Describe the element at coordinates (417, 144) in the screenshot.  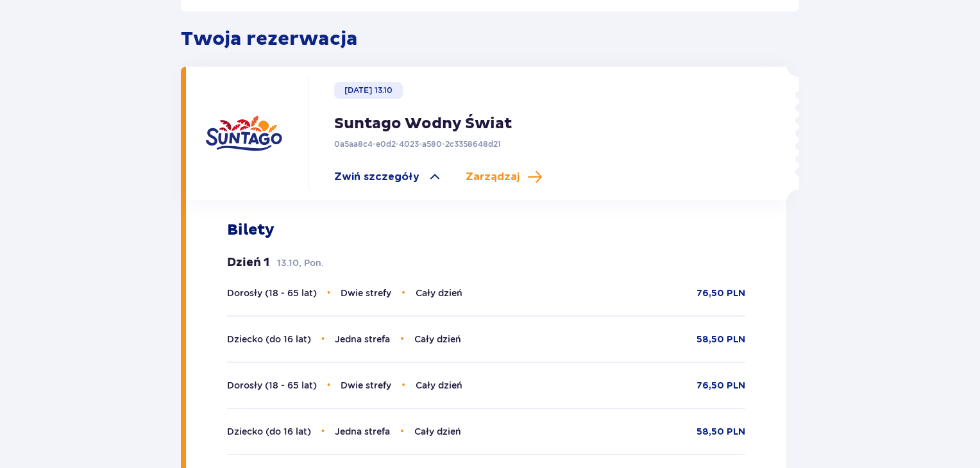
I see `p: 0a5aa8c4-e0d2-4023-a580-2c3358648d21` at that location.